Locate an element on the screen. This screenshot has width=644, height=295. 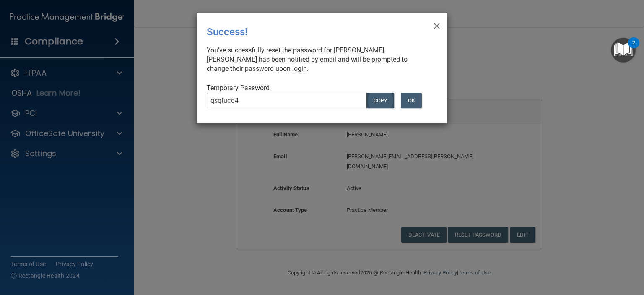
button: COPY is located at coordinates (381, 100).